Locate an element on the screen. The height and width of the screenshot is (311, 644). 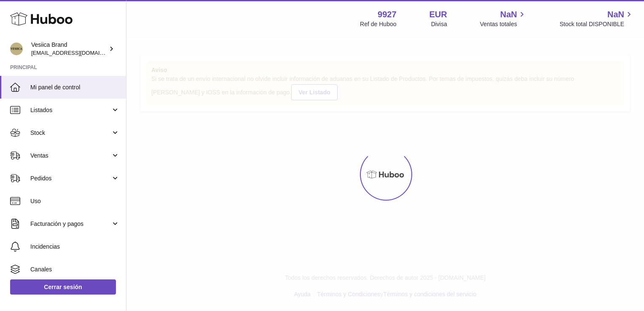
div: Ref de Huboo is located at coordinates (378, 24).